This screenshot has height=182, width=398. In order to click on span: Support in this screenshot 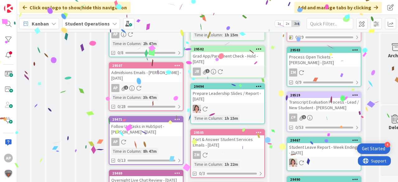, I will do `click(21, 5)`.